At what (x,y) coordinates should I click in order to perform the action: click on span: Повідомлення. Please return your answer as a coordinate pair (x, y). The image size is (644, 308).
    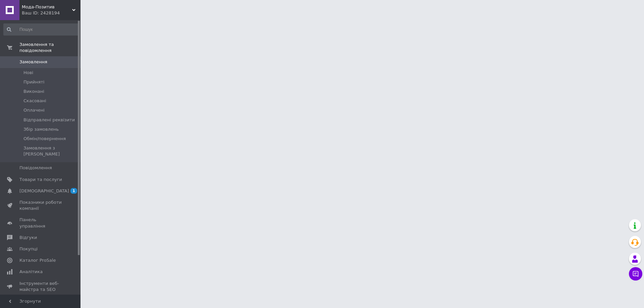
    Looking at the image, I should click on (36, 168).